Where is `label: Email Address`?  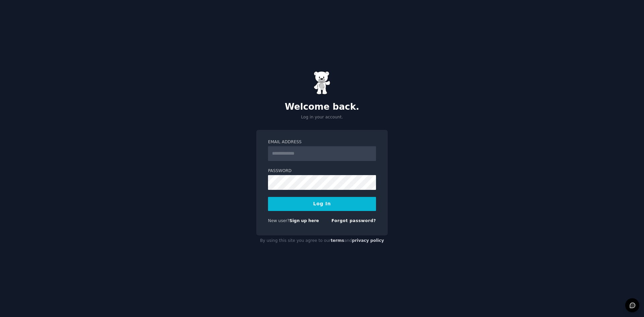 label: Email Address is located at coordinates (322, 142).